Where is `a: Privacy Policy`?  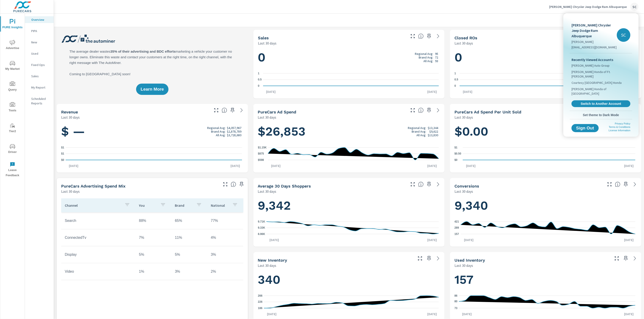
a: Privacy Policy is located at coordinates (623, 124).